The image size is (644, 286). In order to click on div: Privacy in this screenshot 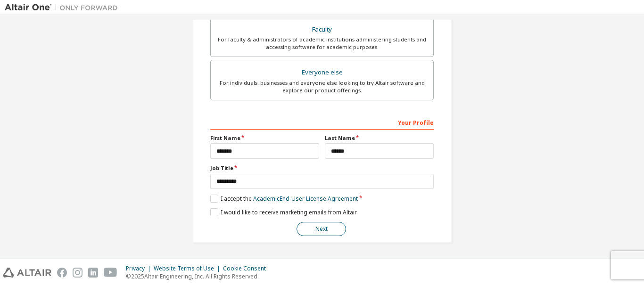, I will do `click(140, 269)`.